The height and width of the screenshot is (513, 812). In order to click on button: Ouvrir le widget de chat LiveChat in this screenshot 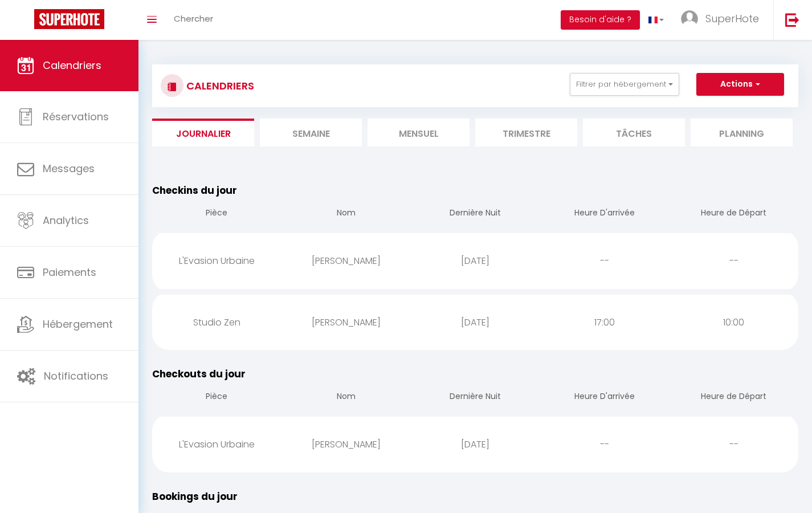, I will do `click(26, 22)`.